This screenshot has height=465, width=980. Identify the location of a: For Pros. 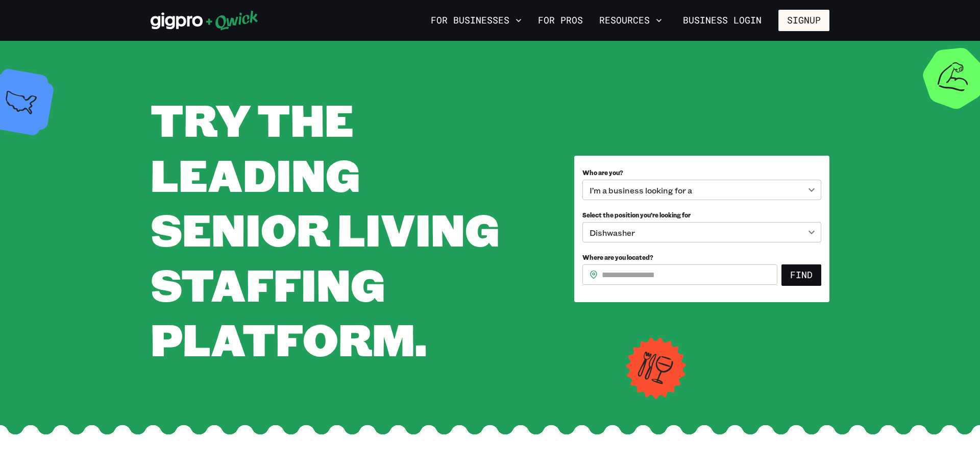
(560, 21).